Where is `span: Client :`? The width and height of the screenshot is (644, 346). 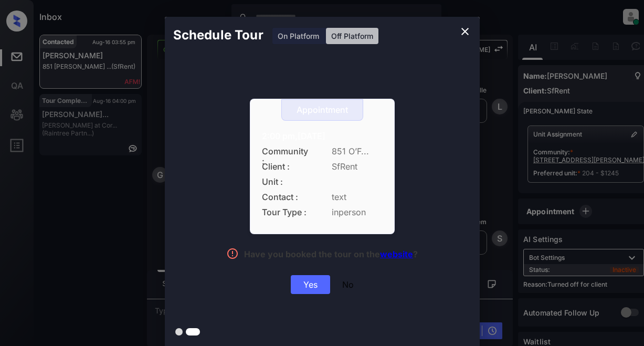 span: Client : is located at coordinates (285, 167).